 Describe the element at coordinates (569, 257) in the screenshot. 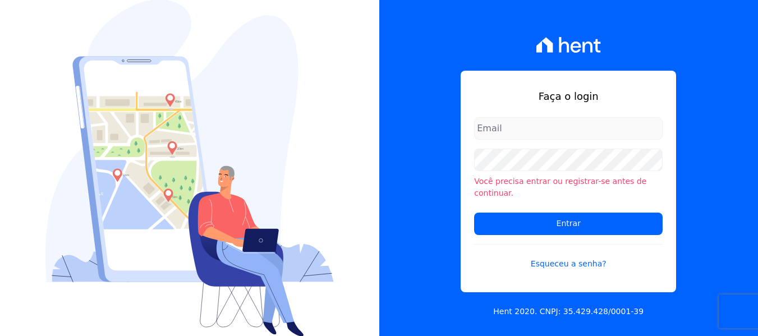

I see `a: Esqueceu a senha?` at that location.